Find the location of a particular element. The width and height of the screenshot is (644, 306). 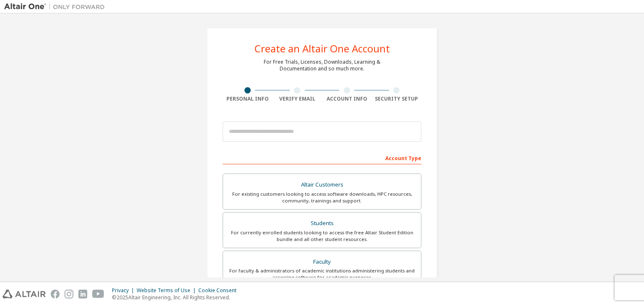

div: Cookie Consent is located at coordinates (220, 291).